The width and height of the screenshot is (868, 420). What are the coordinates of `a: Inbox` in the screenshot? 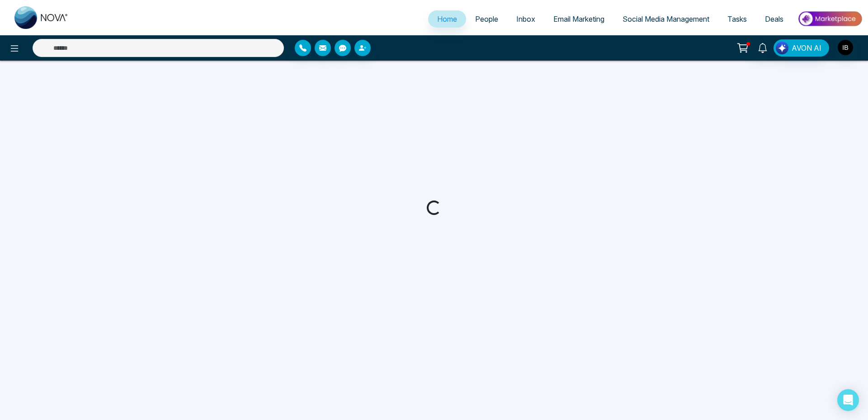 It's located at (525, 19).